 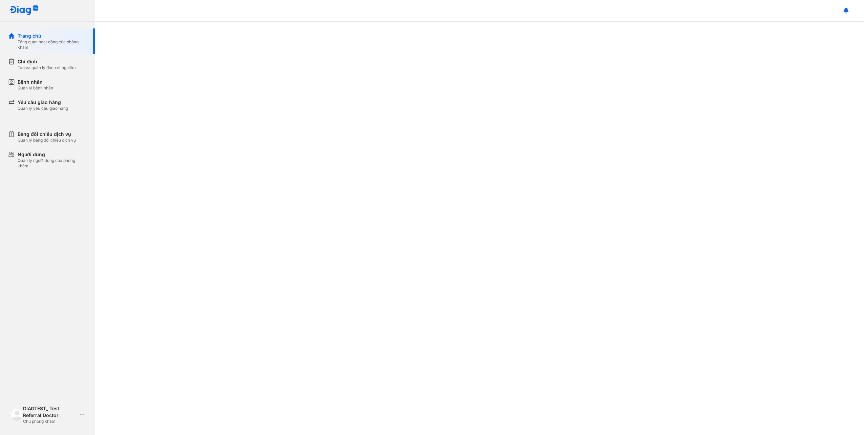 I want to click on div: Bảng đối chiếu dịch vụ, so click(x=47, y=134).